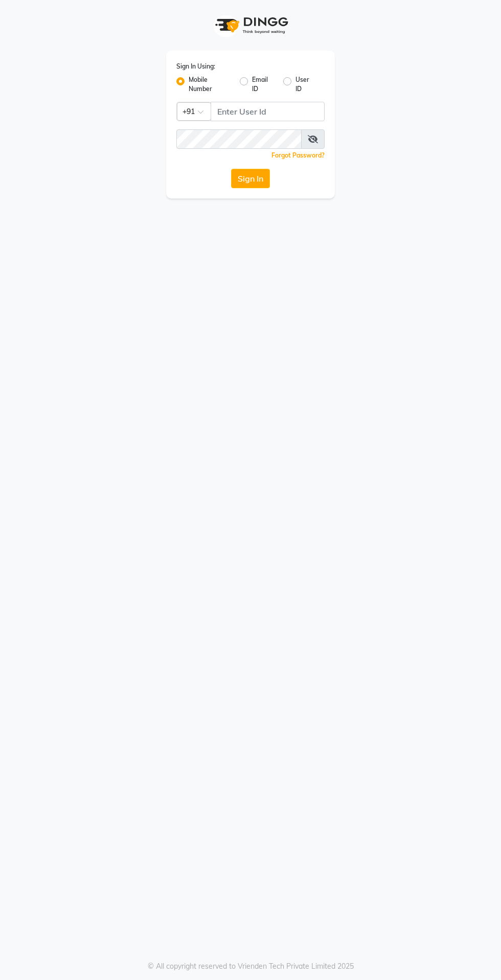  Describe the element at coordinates (195, 67) in the screenshot. I see `label: Sign In Using:` at that location.